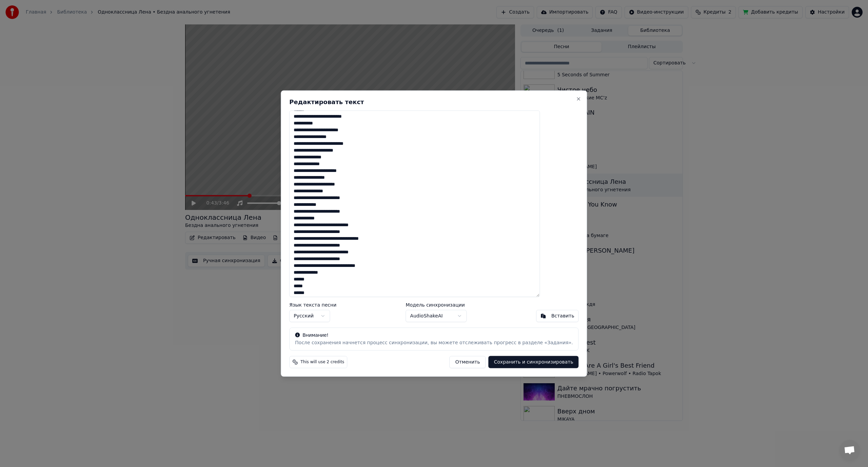 The width and height of the screenshot is (868, 467). What do you see at coordinates (534, 362) in the screenshot?
I see `button: Сохранить и синхронизировать` at bounding box center [534, 362].